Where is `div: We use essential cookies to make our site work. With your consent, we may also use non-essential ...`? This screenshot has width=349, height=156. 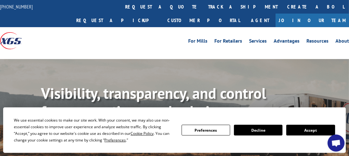 div: We use essential cookies to make our site work. With your consent, we may also use non-essential ... is located at coordinates (94, 130).